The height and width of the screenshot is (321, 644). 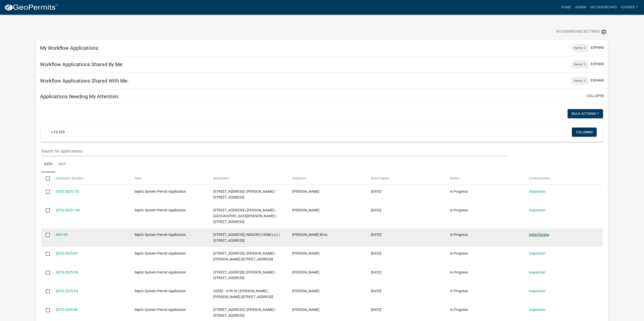 What do you see at coordinates (540, 178) in the screenshot?
I see `span: Current Activity` at bounding box center [540, 178].